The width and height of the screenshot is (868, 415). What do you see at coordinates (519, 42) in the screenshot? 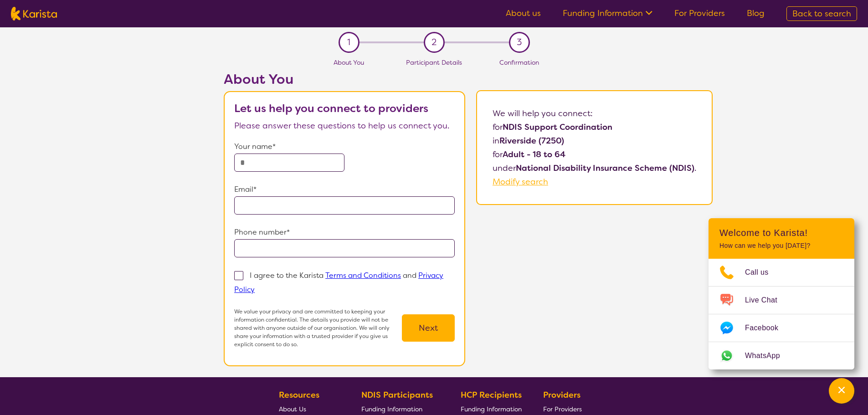
I see `span: 3` at bounding box center [519, 42].